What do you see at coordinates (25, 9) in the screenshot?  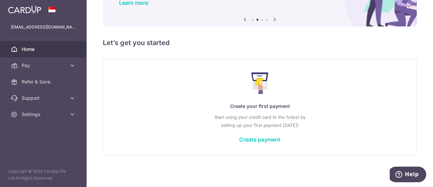 I see `img: CardUp` at bounding box center [25, 9].